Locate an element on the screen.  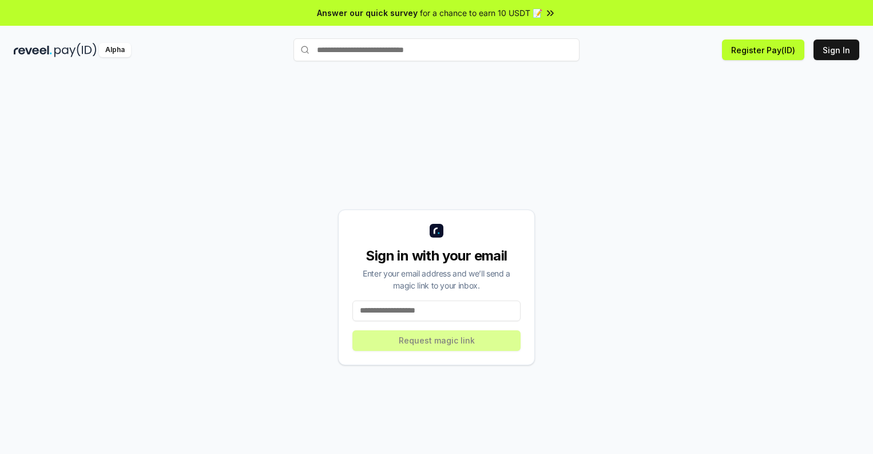
div: Enter your email address and we’ll send a magic link to your inbox. is located at coordinates (436, 279).